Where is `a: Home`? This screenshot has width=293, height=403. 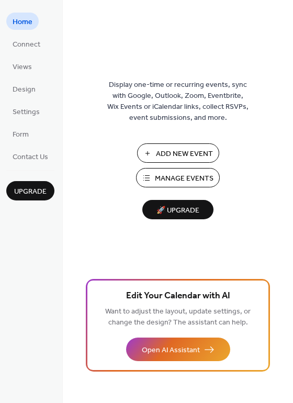 a: Home is located at coordinates (23, 21).